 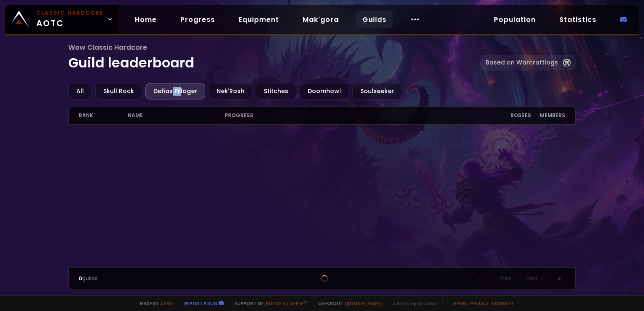 I want to click on div: Soulseeker, so click(x=377, y=91).